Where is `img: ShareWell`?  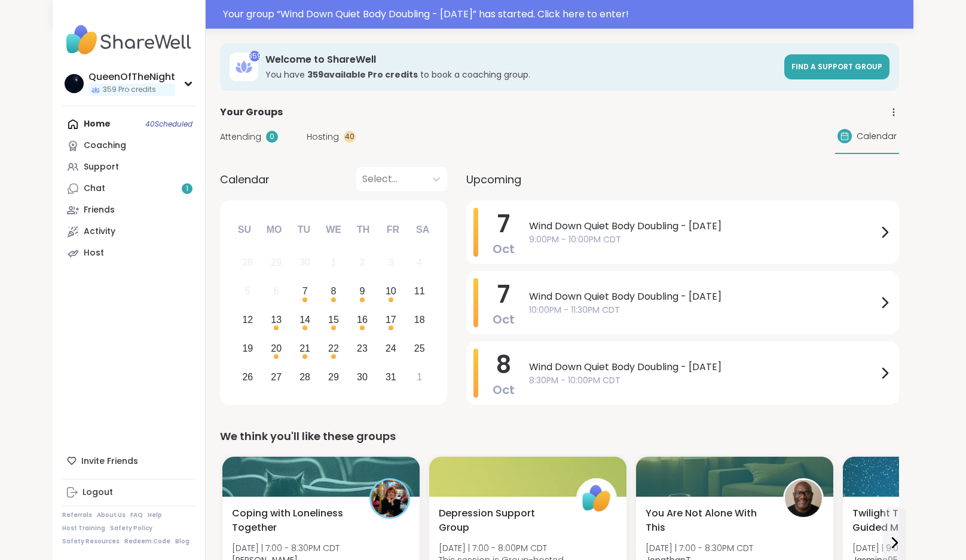
img: ShareWell is located at coordinates (596, 499).